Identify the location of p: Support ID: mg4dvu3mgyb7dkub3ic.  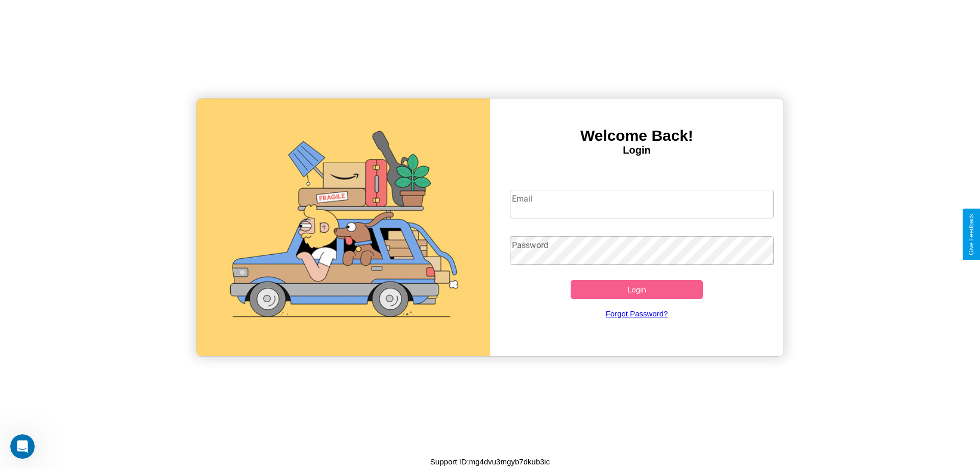
(490, 462).